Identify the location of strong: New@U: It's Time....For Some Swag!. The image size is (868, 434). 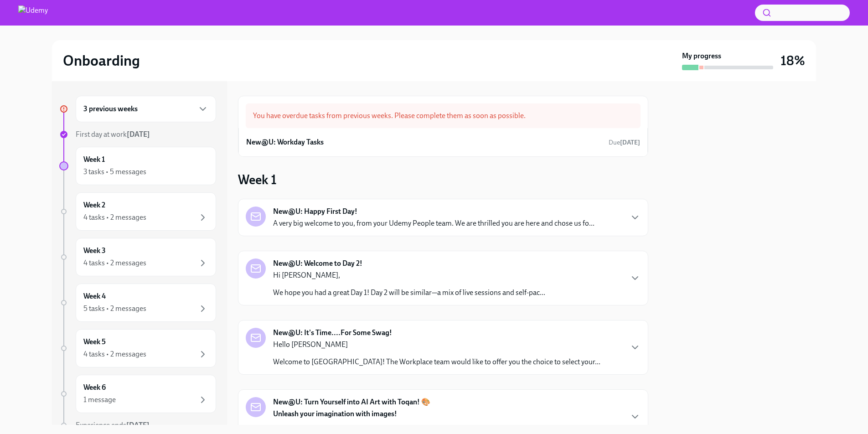
(332, 333).